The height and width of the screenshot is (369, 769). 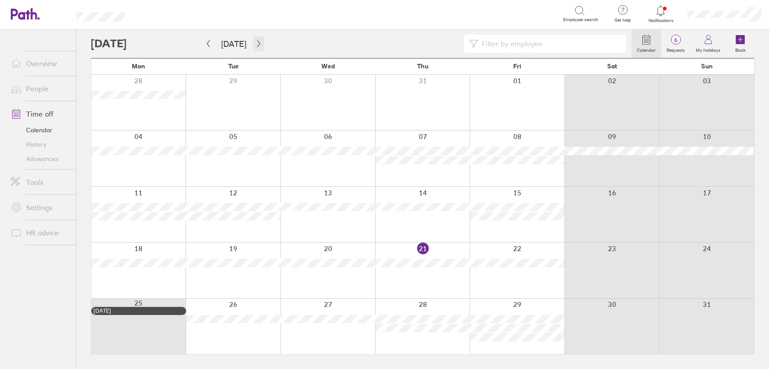 I want to click on a: People, so click(x=40, y=89).